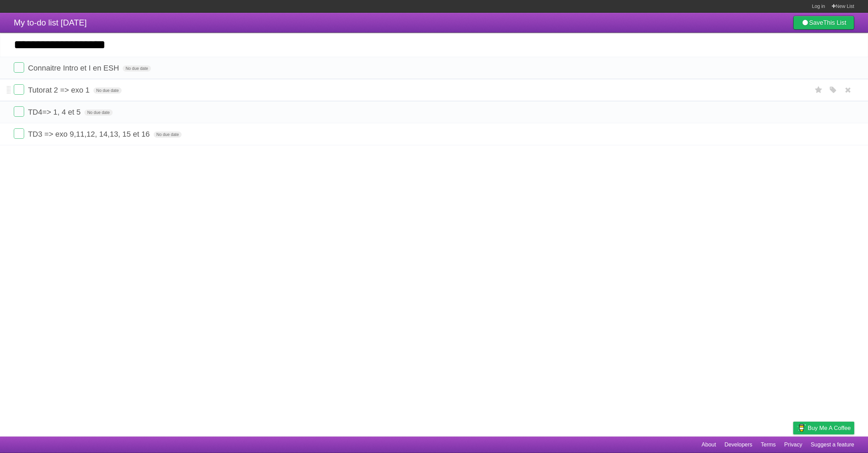  Describe the element at coordinates (834, 23) in the screenshot. I see `b: This List` at that location.